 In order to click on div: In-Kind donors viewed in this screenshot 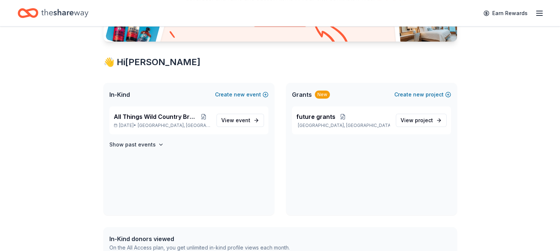, I will do `click(200, 239)`.